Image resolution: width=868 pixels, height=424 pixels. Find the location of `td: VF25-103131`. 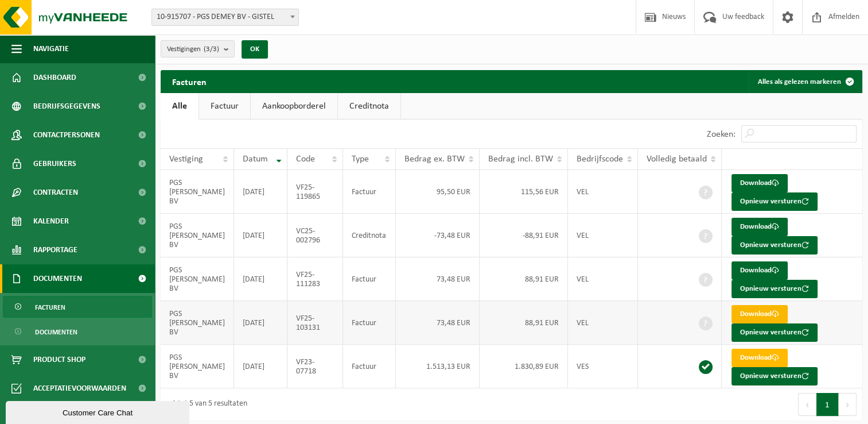

td: VF25-103131 is located at coordinates (315, 322).